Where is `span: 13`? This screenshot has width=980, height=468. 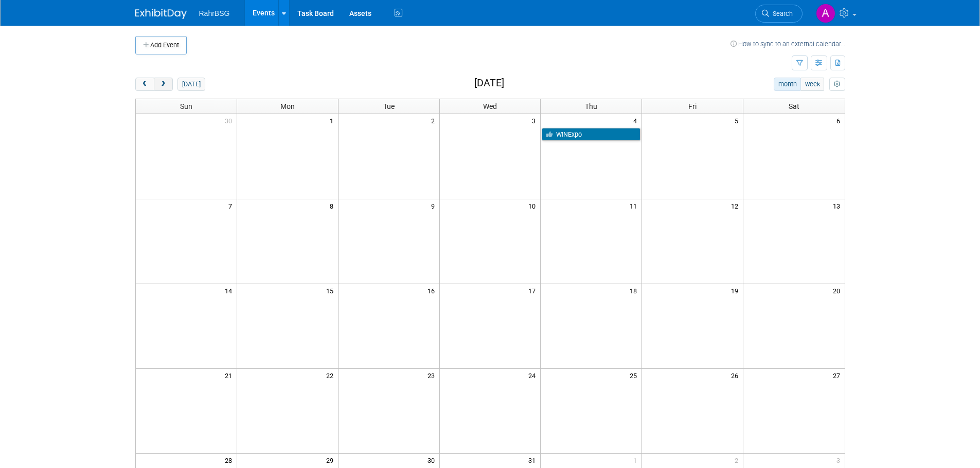 span: 13 is located at coordinates (838, 206).